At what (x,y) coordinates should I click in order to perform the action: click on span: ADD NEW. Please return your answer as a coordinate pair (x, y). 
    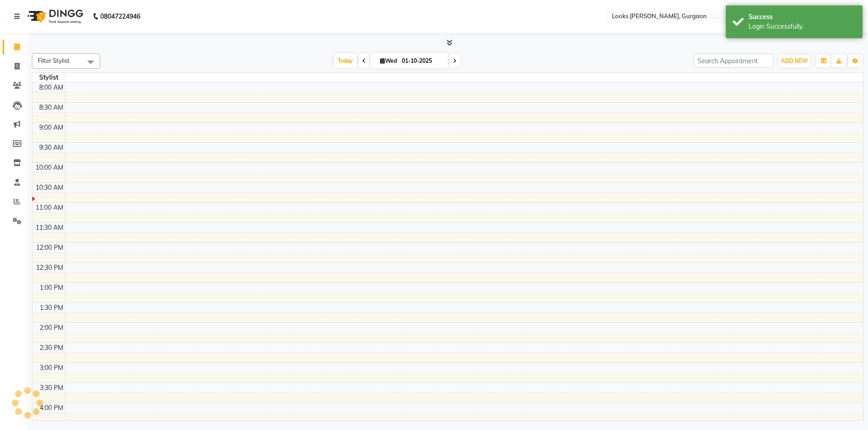
    Looking at the image, I should click on (794, 60).